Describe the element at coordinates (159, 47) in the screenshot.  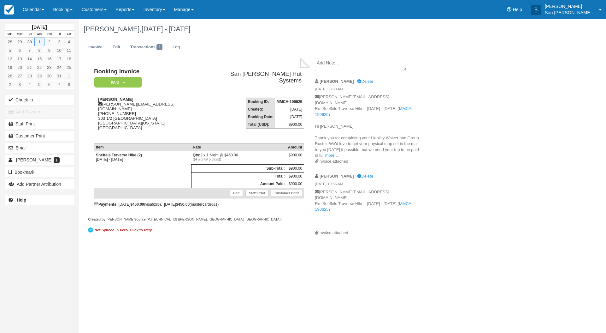
I see `span: 2` at that location.